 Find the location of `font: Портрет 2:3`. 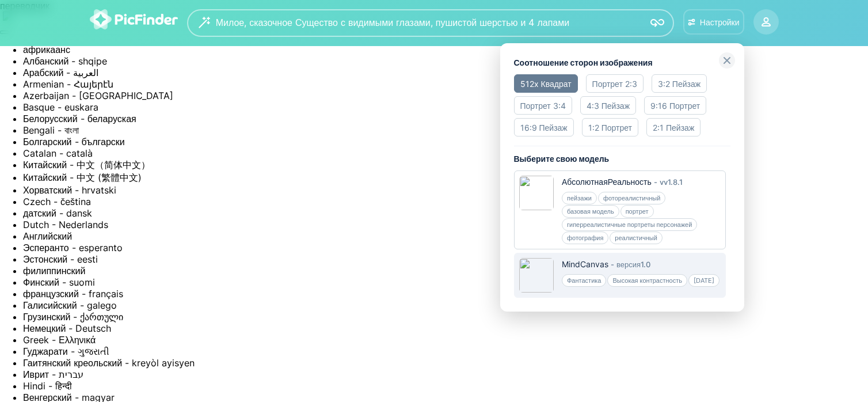

font: Портрет 2:3 is located at coordinates (615, 84).